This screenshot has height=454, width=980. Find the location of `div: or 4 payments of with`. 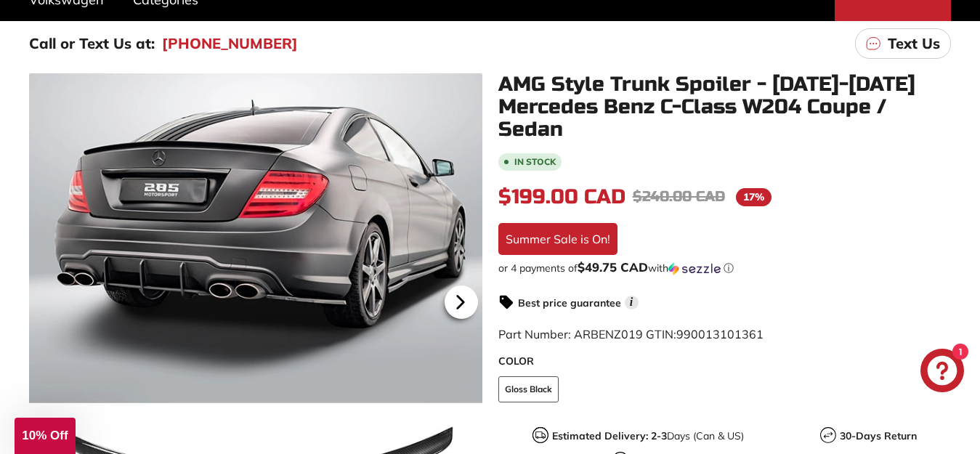

div: or 4 payments of with is located at coordinates (725, 268).